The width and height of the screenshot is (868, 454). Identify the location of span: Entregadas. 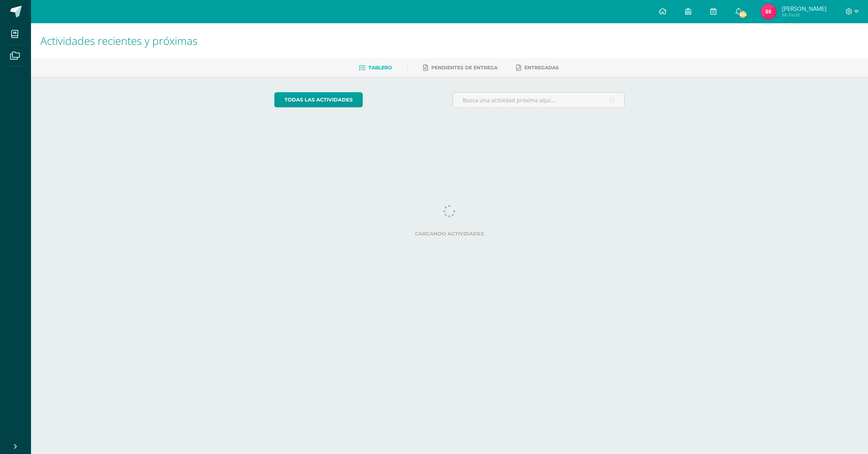
(541, 67).